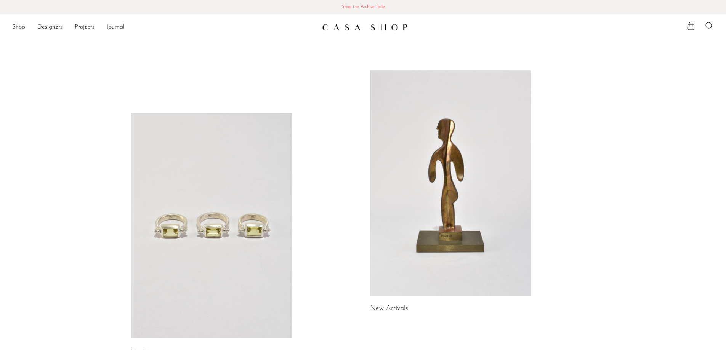 Image resolution: width=726 pixels, height=350 pixels. What do you see at coordinates (164, 27) in the screenshot?
I see `ul: NEW HEADER MENU` at bounding box center [164, 27].